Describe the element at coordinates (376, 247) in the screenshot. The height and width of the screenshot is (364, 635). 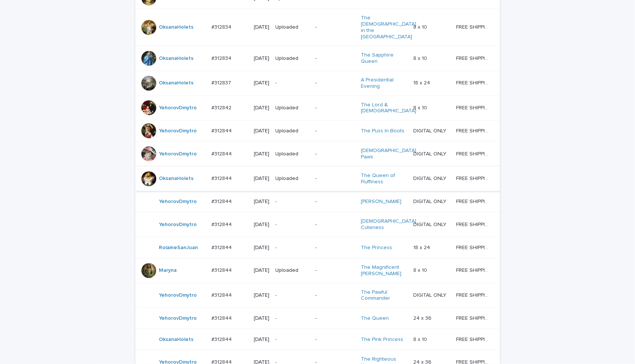
I see `a: The Princess` at that location.